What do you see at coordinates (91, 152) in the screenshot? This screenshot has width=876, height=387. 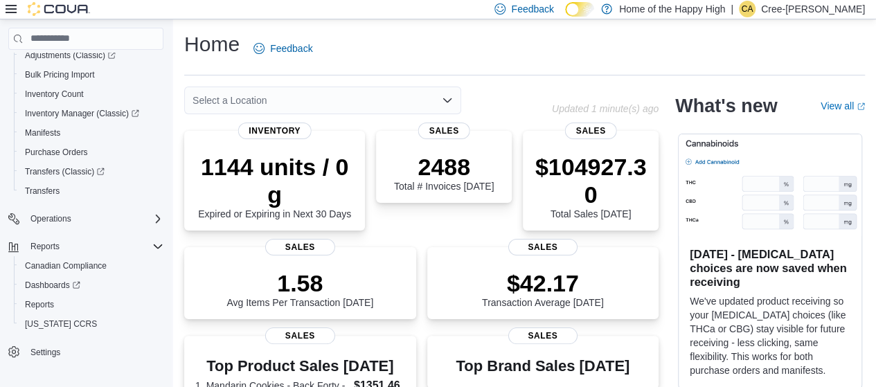 I see `button: Purchase Orders` at bounding box center [91, 152].